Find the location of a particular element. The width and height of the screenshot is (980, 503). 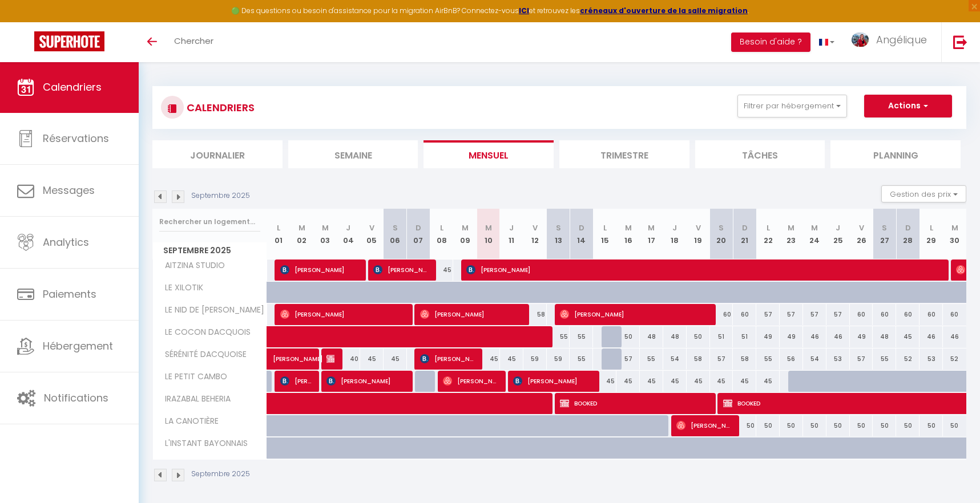

th: 29 is located at coordinates (931, 234).